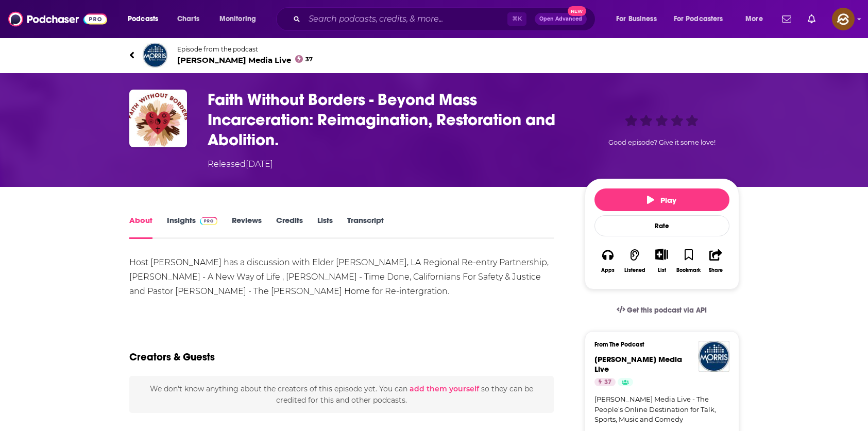 The image size is (868, 431). Describe the element at coordinates (661, 261) in the screenshot. I see `div: Show More ButtonList` at that location.